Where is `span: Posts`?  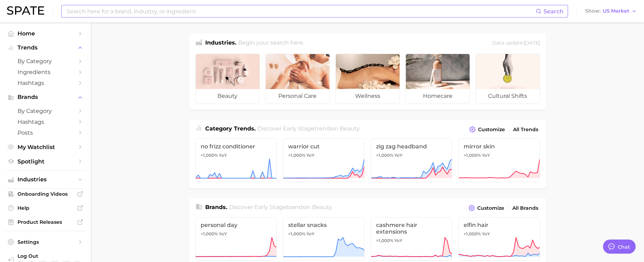 span: Posts is located at coordinates (45, 132).